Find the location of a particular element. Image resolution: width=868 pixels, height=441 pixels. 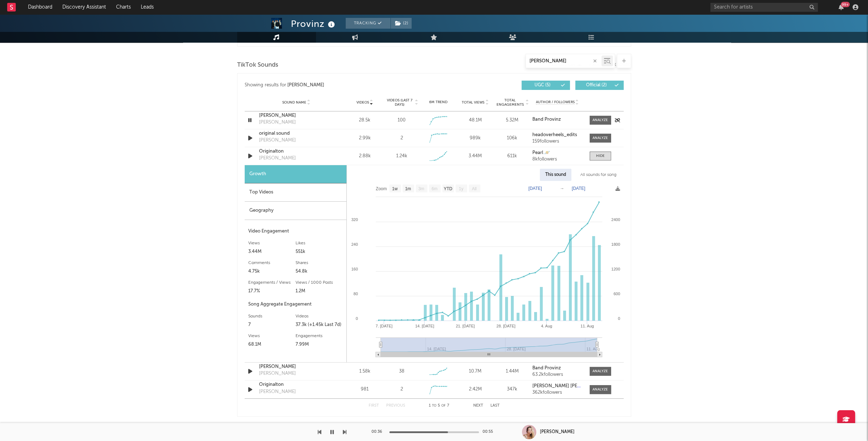

div: 00:55 is located at coordinates (490, 432).